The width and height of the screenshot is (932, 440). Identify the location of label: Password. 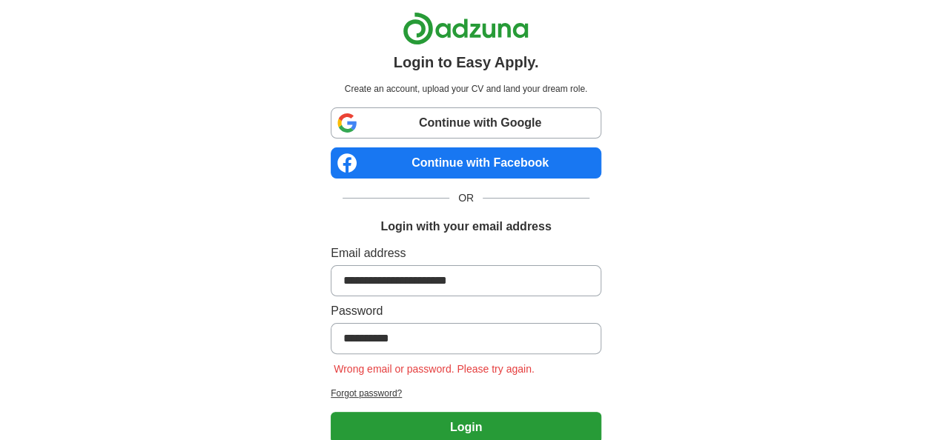
(466, 311).